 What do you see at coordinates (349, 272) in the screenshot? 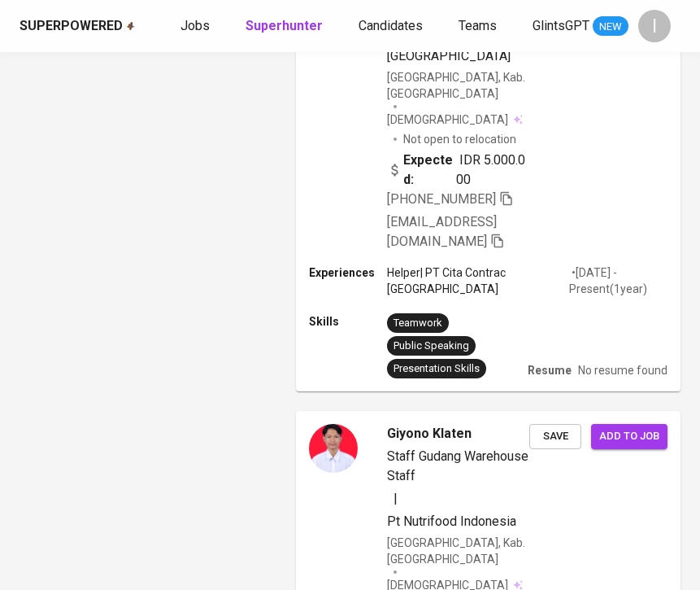
I see `p: Experiences` at bounding box center [349, 272].